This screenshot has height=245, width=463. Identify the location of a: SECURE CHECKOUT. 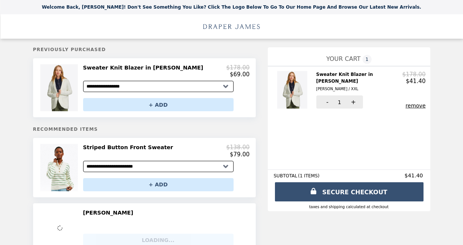
(349, 192).